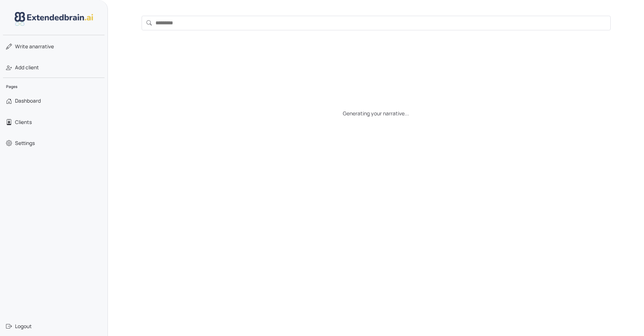 This screenshot has height=336, width=644. What do you see at coordinates (34, 46) in the screenshot?
I see `span: narrative` at bounding box center [34, 46].